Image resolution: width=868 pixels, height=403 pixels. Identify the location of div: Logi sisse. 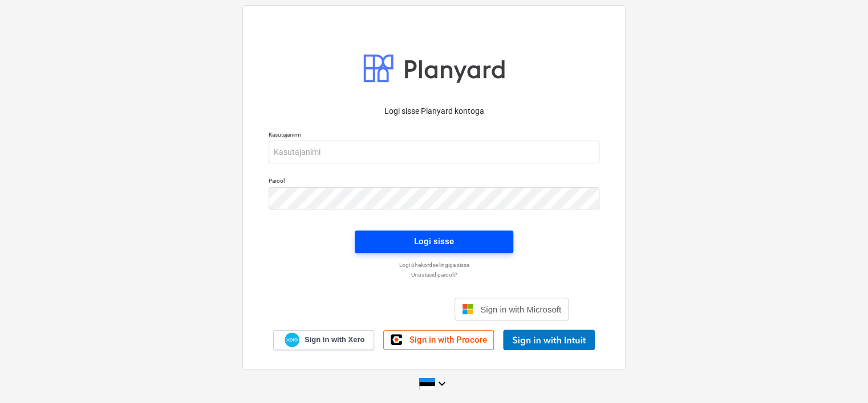
(434, 241).